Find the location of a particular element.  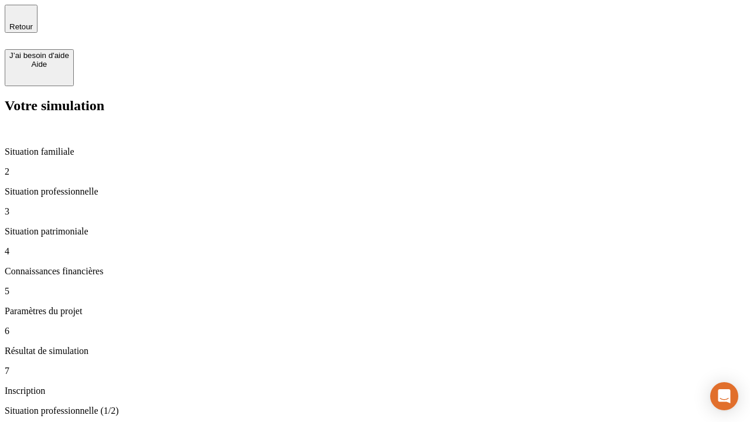

p: 4 is located at coordinates (375, 251).